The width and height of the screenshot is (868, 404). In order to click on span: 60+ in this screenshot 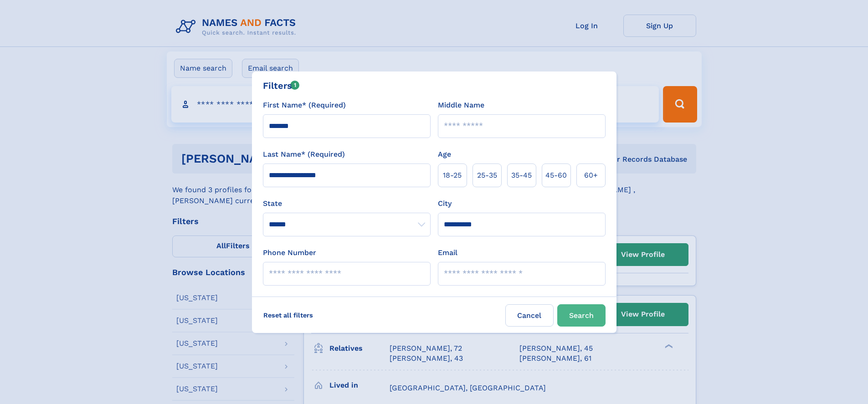, I will do `click(591, 175)`.